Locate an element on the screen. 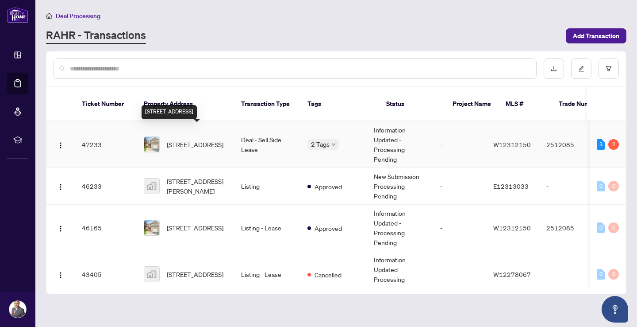 Image resolution: width=637 pixels, height=327 pixels. img: logo is located at coordinates (18, 15).